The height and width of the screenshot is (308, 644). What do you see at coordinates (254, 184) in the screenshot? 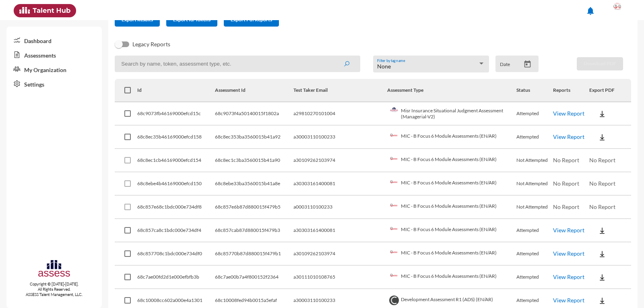
I see `td: 68c8ebe33ba3560015b41a8e` at bounding box center [254, 184].